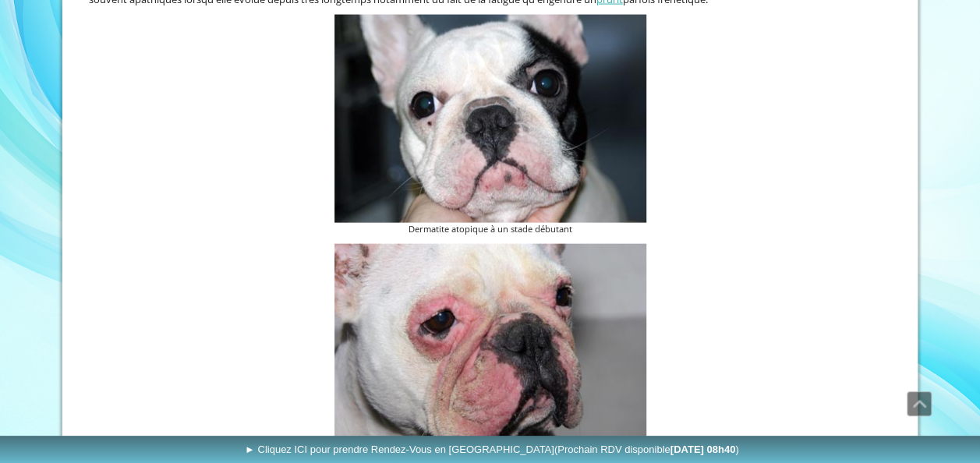 Image resolution: width=980 pixels, height=463 pixels. I want to click on img: Dermatite atopique chez un chien de race Bouledogue : Lésions faciales, so click(490, 118).